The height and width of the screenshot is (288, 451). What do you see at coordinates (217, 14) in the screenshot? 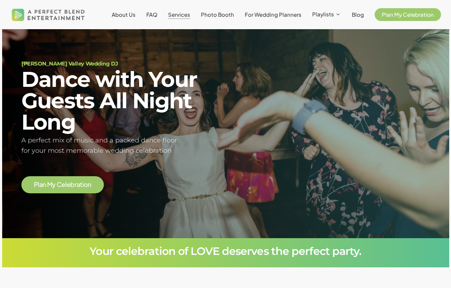
I see `span: Photo Booth` at bounding box center [217, 14].